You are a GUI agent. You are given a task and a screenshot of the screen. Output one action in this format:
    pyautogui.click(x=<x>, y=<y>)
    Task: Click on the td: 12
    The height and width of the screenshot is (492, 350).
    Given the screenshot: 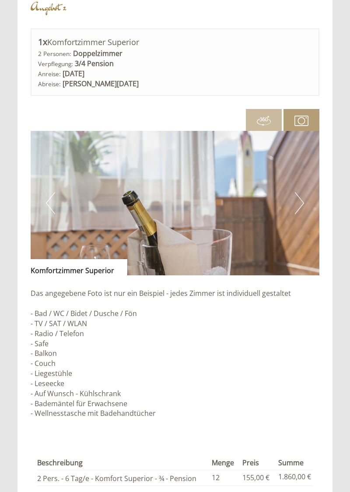 What is the action you would take?
    pyautogui.click(x=224, y=478)
    